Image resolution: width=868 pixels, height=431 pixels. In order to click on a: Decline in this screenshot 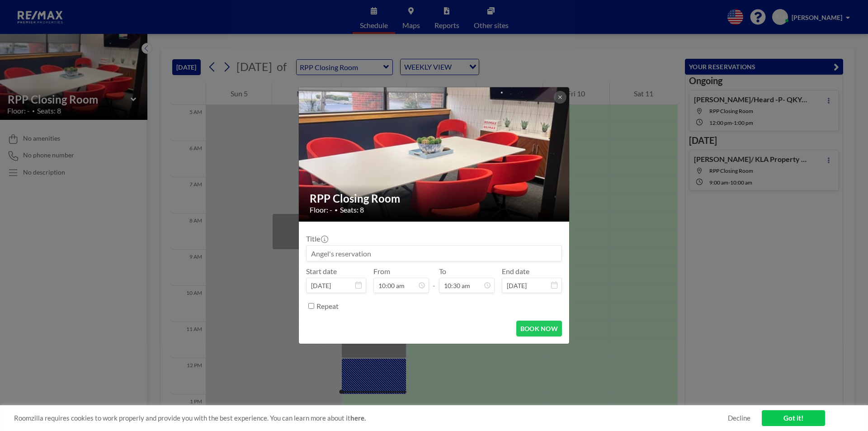, I will do `click(739, 418)`.